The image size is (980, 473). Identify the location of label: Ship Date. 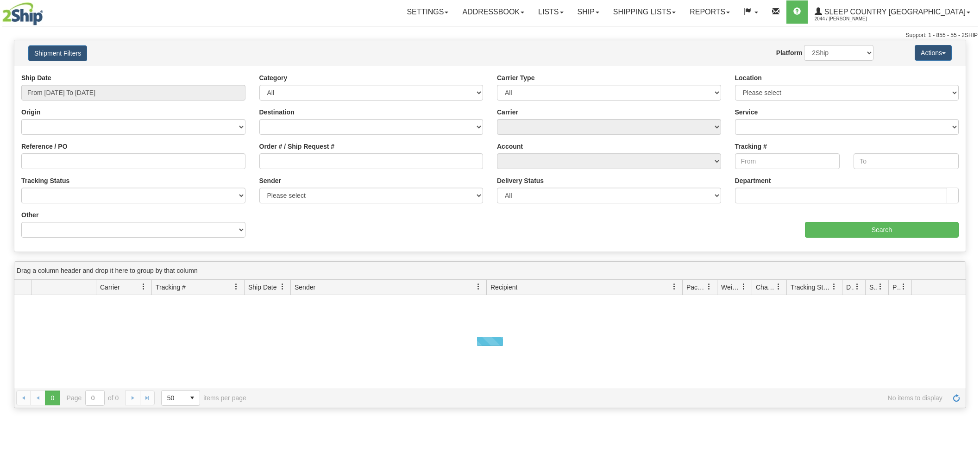
(36, 78).